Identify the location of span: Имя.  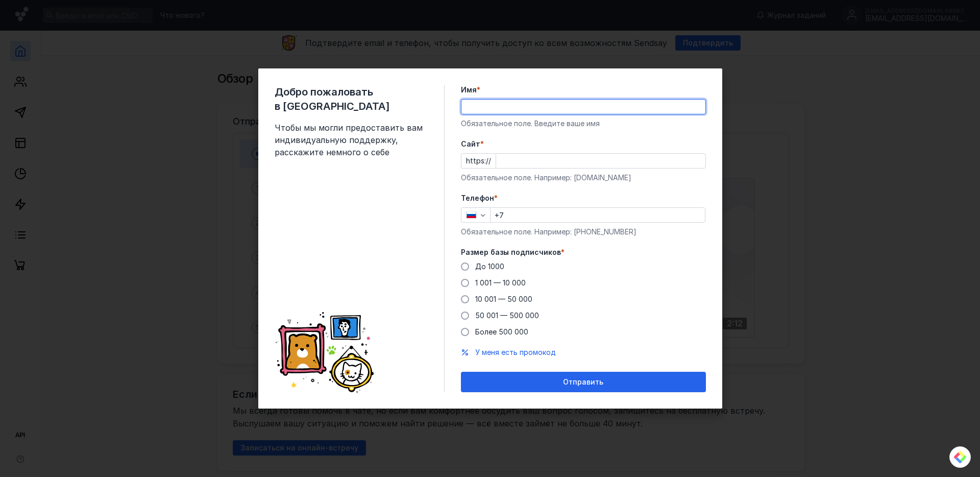
(469, 90).